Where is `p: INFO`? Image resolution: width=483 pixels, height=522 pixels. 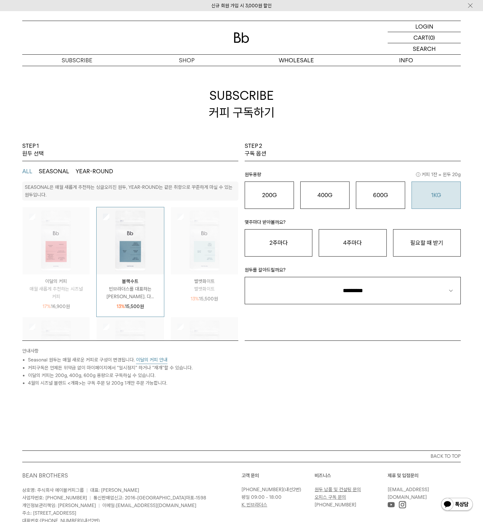 p: INFO is located at coordinates (406, 60).